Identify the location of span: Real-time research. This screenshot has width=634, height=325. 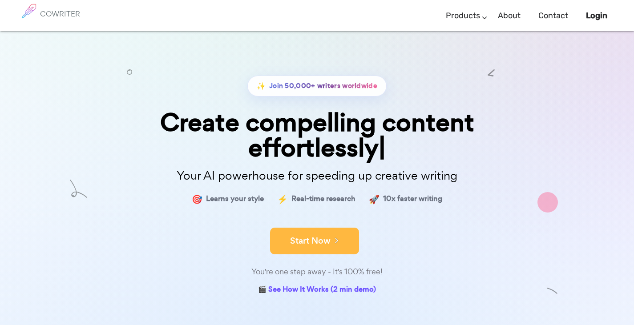
(324, 199).